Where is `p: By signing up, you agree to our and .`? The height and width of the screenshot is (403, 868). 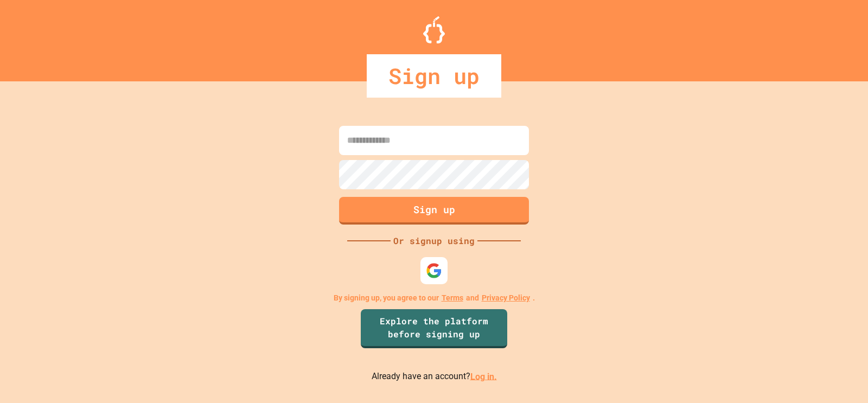 p: By signing up, you agree to our and . is located at coordinates (434, 297).